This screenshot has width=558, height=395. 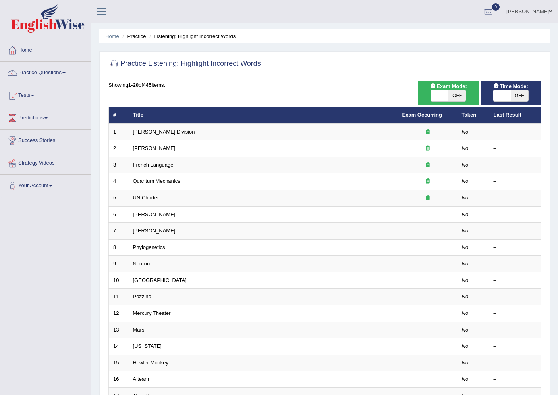 I want to click on div: Showing of items., so click(x=324, y=85).